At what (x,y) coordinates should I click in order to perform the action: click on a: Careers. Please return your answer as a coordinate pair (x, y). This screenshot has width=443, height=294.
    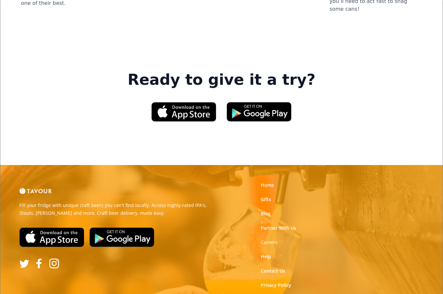
    Looking at the image, I should click on (269, 242).